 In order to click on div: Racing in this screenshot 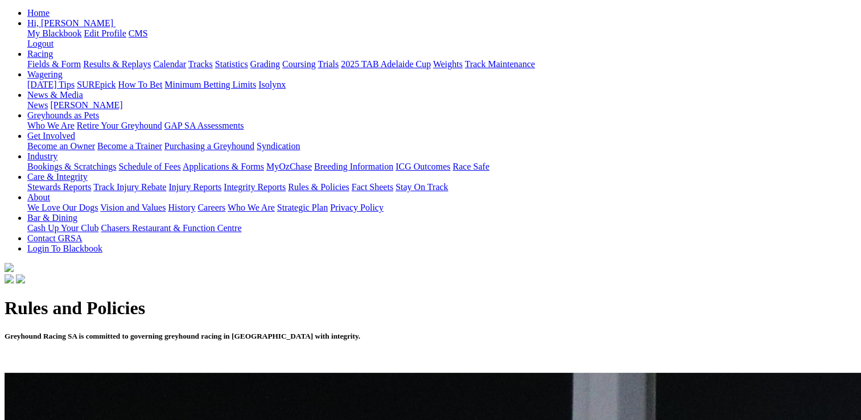, I will do `click(442, 64)`.